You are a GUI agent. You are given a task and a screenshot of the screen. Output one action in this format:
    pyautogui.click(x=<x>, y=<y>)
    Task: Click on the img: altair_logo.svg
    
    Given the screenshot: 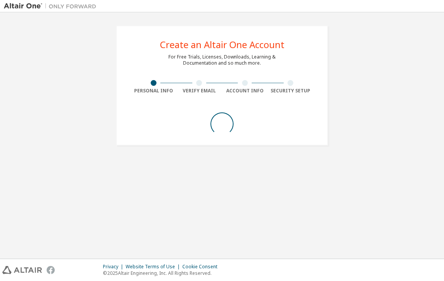 What is the action you would take?
    pyautogui.click(x=22, y=270)
    